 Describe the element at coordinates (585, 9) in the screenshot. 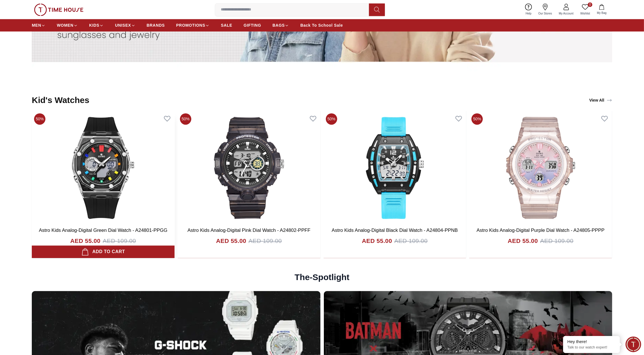

I see `a: 0Wishlist` at that location.